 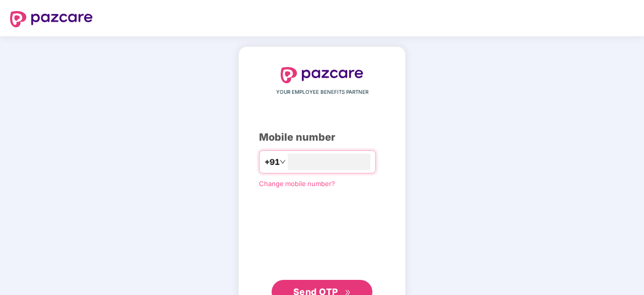 What do you see at coordinates (282, 162) in the screenshot?
I see `span: down` at bounding box center [282, 162].